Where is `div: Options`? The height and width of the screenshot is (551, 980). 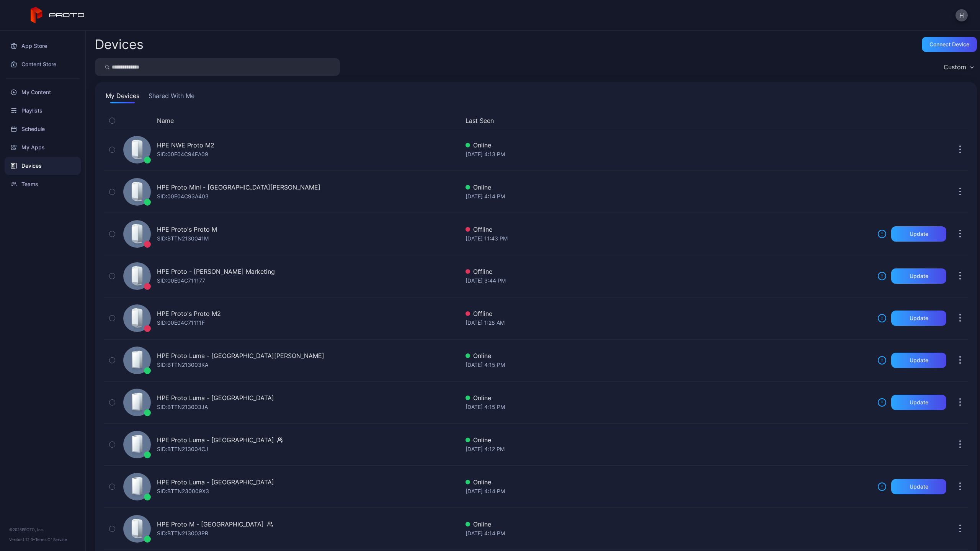
div: Options is located at coordinates (960, 120).